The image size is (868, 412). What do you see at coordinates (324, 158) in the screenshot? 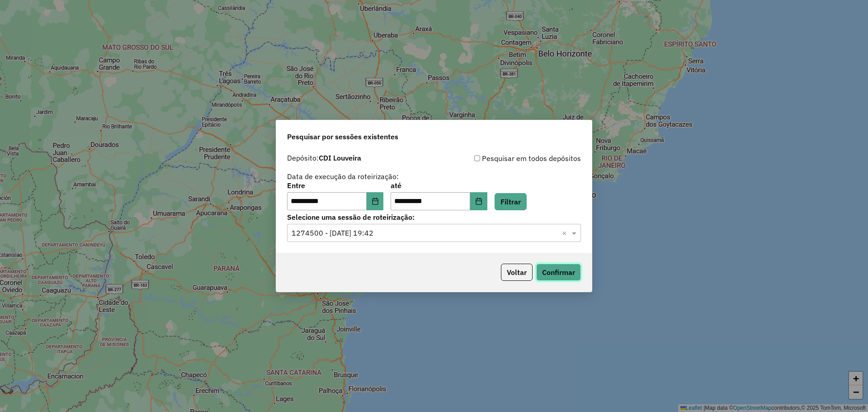
I see `label: Depósito:` at bounding box center [324, 158].